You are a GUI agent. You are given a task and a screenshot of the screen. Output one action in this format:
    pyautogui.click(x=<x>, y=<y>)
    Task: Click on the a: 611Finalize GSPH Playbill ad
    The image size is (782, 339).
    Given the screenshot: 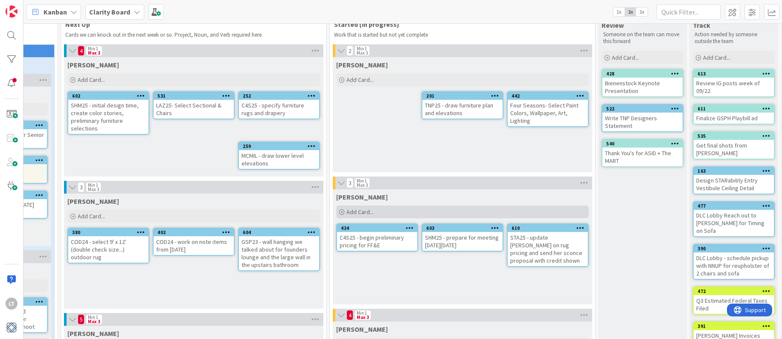 What is the action you would take?
    pyautogui.click(x=734, y=114)
    